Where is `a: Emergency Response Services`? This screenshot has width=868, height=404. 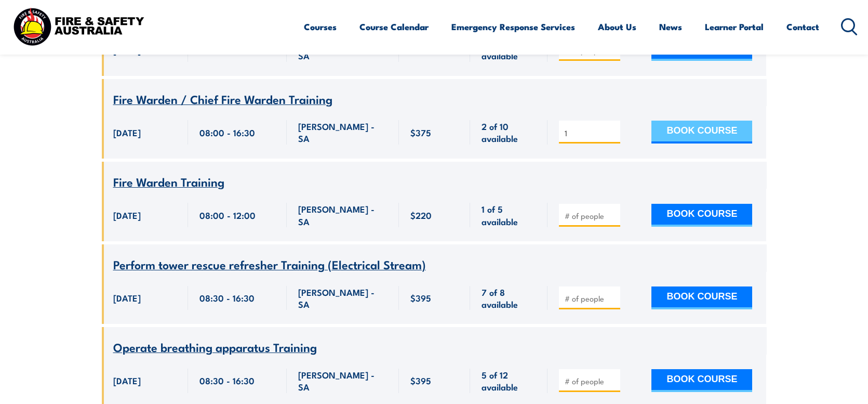
a: Emergency Response Services is located at coordinates (514, 26).